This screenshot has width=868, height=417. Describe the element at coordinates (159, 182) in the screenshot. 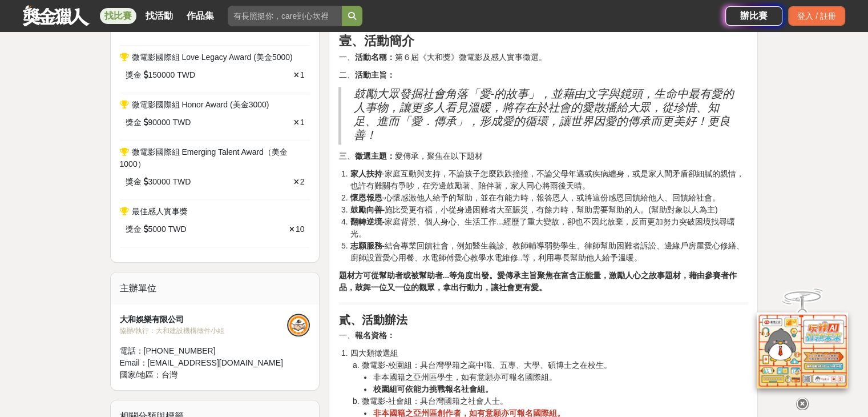

I see `span: 30000` at that location.